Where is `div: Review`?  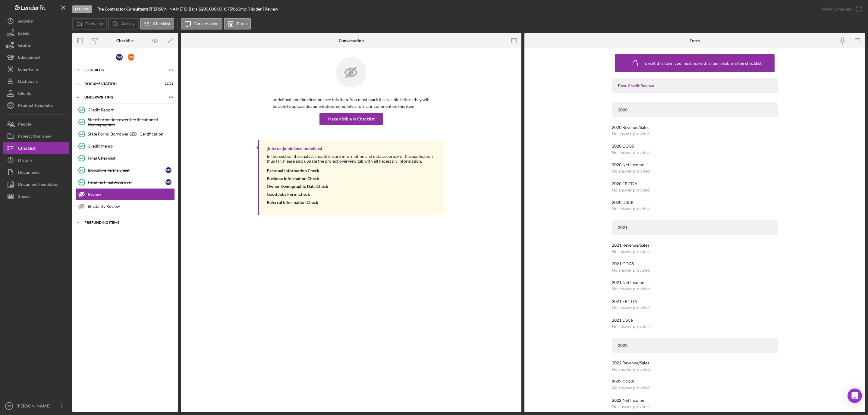 div: Review is located at coordinates (131, 194).